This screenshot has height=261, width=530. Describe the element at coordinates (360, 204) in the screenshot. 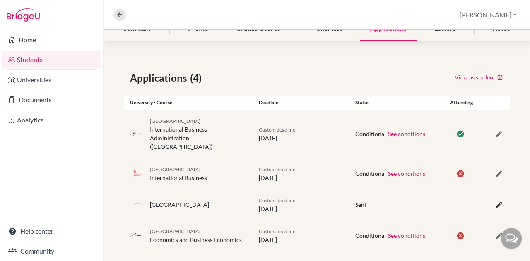

I see `span: Sent` at that location.